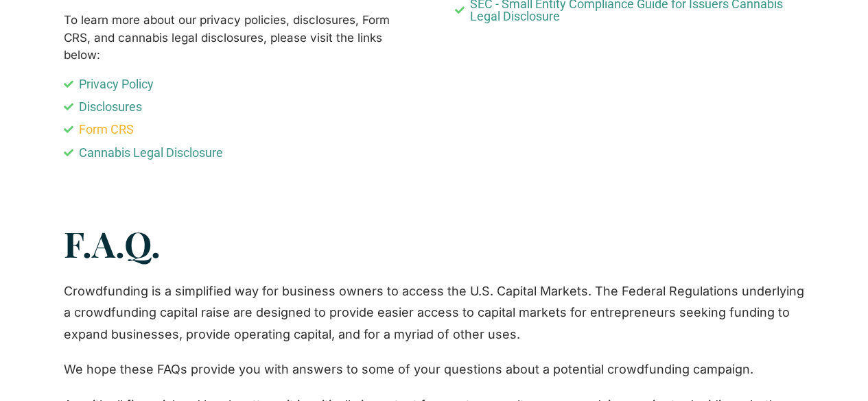 The image size is (868, 401). What do you see at coordinates (108, 107) in the screenshot?
I see `span: Disclosures` at bounding box center [108, 107].